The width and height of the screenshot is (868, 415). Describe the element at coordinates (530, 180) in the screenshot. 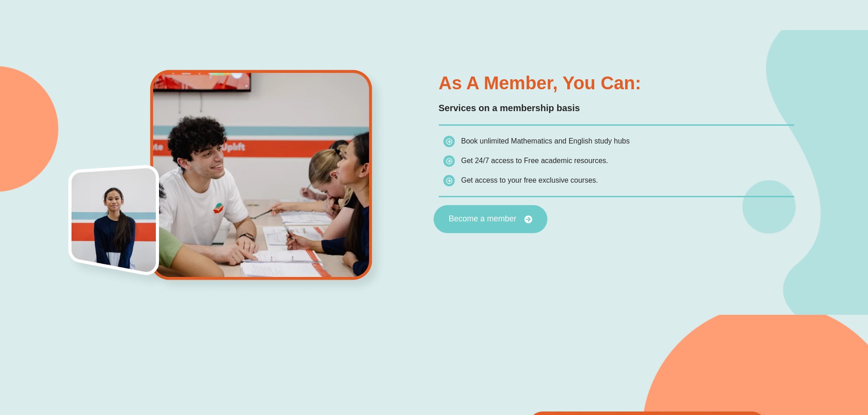

I see `span: Get access to your free exclusive courses.` at that location.